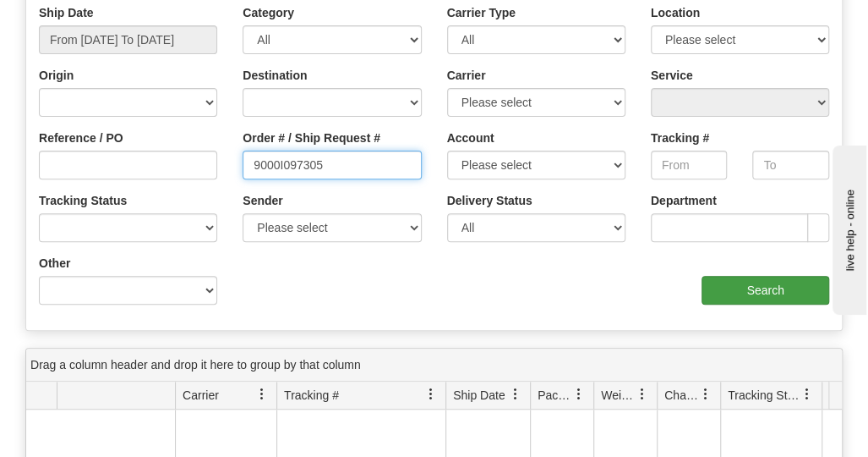 The height and width of the screenshot is (457, 868). What do you see at coordinates (262, 394) in the screenshot?
I see `a: Carrier filter column settings` at bounding box center [262, 394].